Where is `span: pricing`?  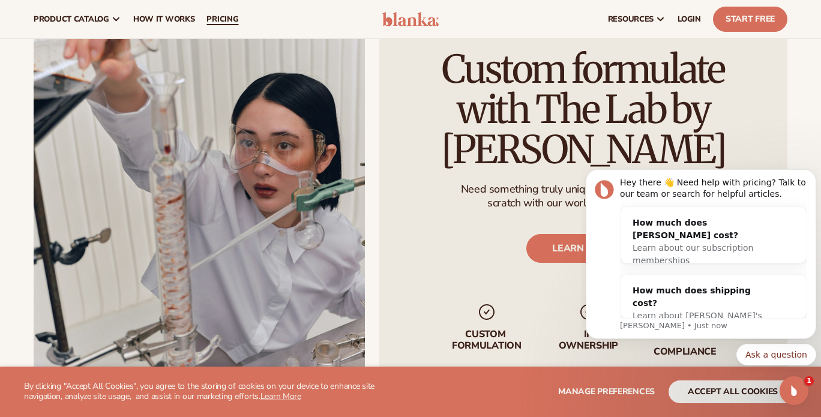 span: pricing is located at coordinates (222, 19).